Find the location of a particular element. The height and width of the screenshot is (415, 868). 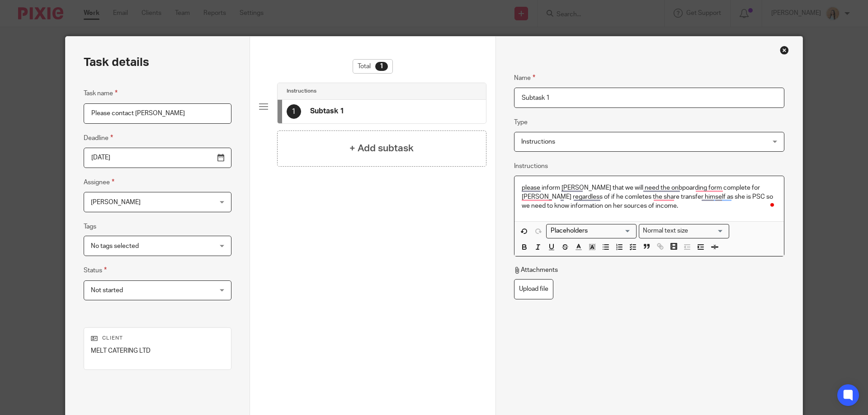

div: Placeholders is located at coordinates (591, 230).